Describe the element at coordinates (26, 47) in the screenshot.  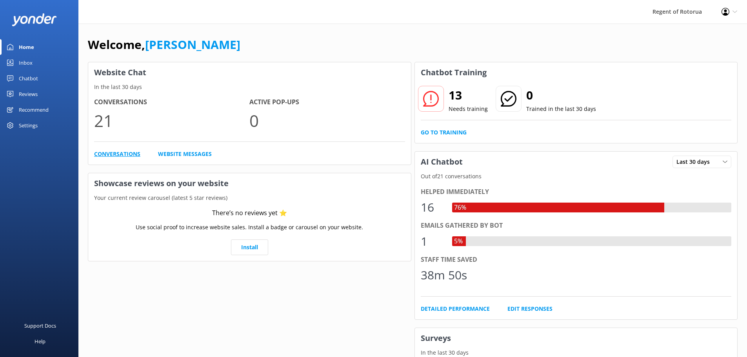
I see `div: Home` at that location.